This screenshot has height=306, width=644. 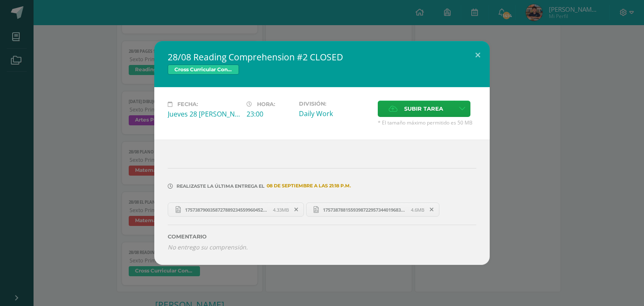 I want to click on span: Cross Curricular Connections, so click(x=203, y=70).